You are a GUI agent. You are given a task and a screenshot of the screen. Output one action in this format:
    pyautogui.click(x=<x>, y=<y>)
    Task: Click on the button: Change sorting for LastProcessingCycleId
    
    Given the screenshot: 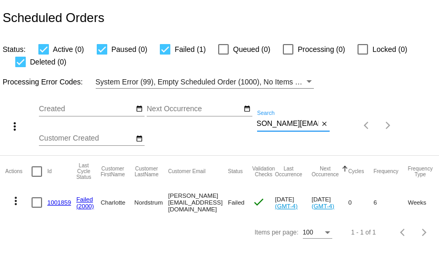 What is the action you would take?
    pyautogui.click(x=84, y=171)
    